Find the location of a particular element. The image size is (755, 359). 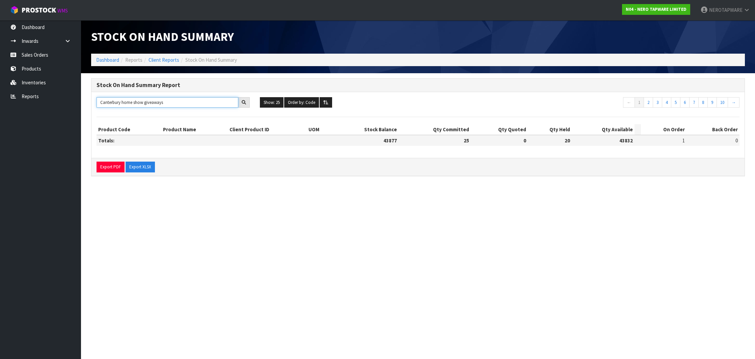

span: Reports is located at coordinates (134, 60).